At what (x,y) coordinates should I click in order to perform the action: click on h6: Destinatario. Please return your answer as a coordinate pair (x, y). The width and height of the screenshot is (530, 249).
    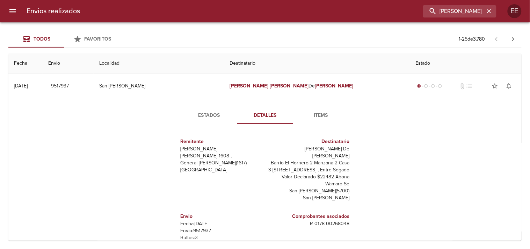
    Looking at the image, I should click on (309, 142).